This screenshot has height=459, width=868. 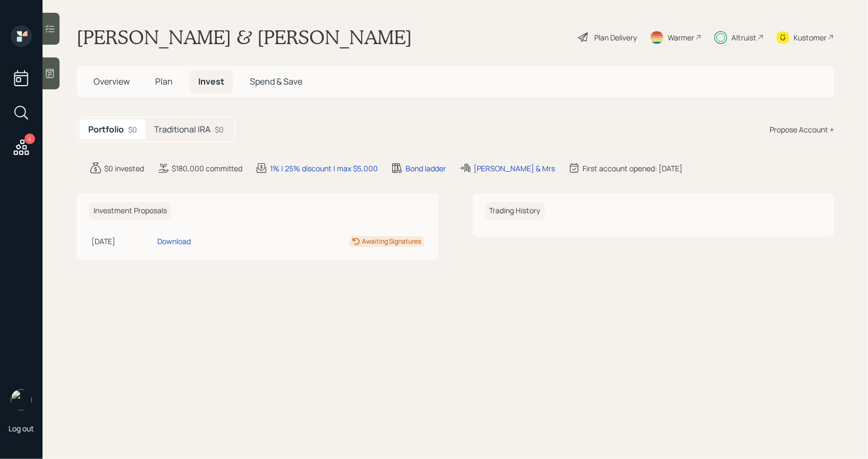 I want to click on span: Spend & Save, so click(x=276, y=81).